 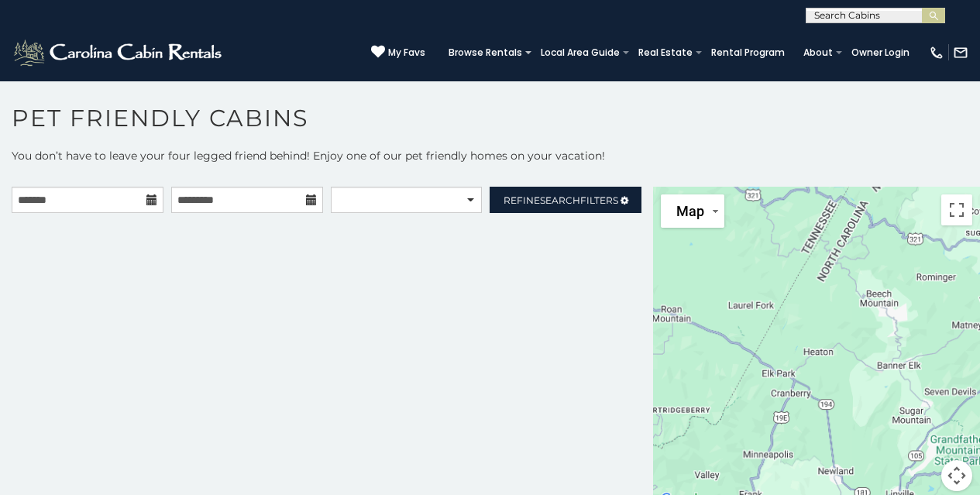 I want to click on a: RefineSearchFilters, so click(x=565, y=199).